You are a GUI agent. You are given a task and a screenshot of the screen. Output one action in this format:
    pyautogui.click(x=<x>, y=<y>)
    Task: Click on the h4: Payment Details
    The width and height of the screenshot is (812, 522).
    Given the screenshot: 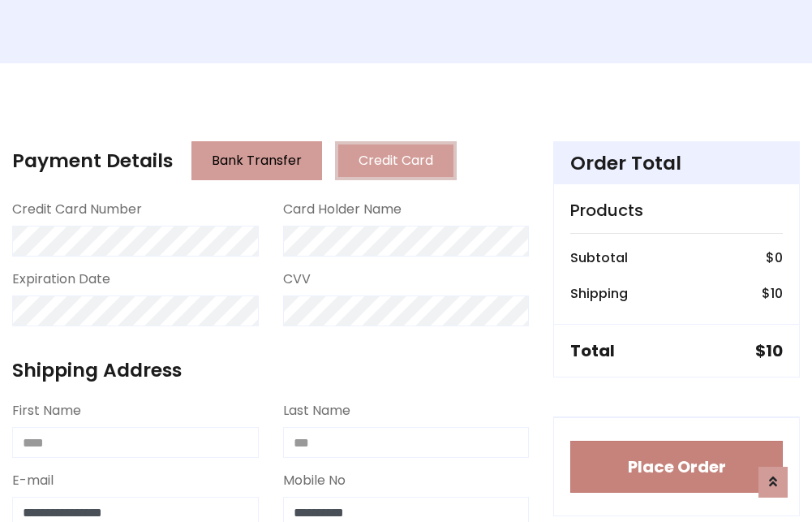 What is the action you would take?
    pyautogui.click(x=93, y=161)
    